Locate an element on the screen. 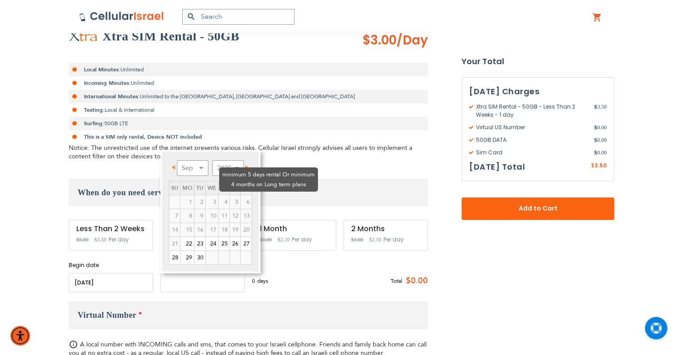 The width and height of the screenshot is (683, 355). h3: When do you need service? is located at coordinates (248, 193).